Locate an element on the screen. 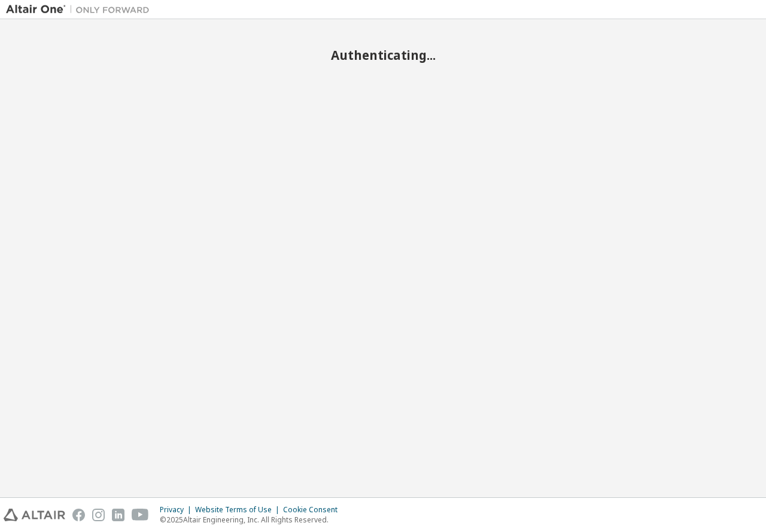 This screenshot has width=766, height=532. img: Altair One is located at coordinates (81, 10).